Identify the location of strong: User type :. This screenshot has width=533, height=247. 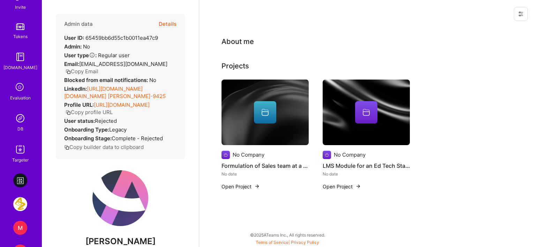
(80, 55).